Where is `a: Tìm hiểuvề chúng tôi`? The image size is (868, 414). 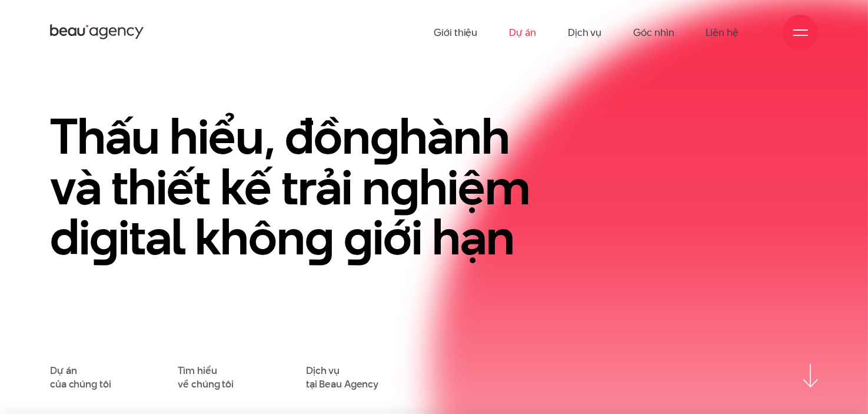 a: Tìm hiểuvề chúng tôi is located at coordinates (206, 377).